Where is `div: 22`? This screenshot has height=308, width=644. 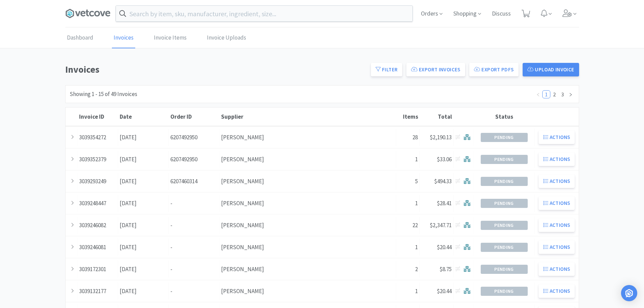
div: 22 is located at coordinates (408, 225).